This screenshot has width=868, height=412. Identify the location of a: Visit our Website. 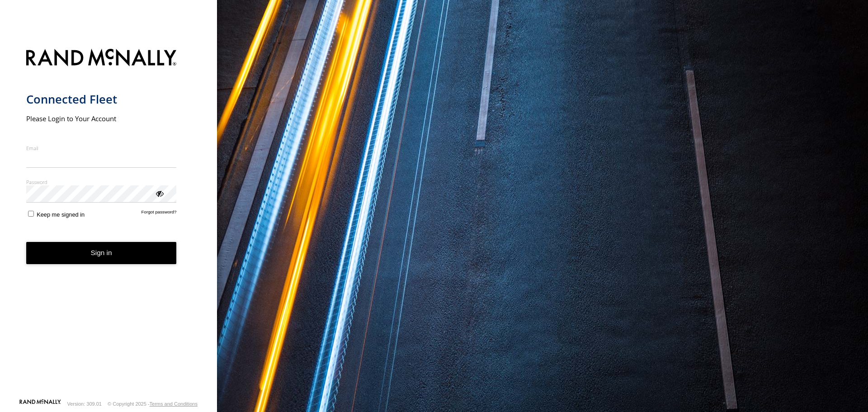
(41, 404).